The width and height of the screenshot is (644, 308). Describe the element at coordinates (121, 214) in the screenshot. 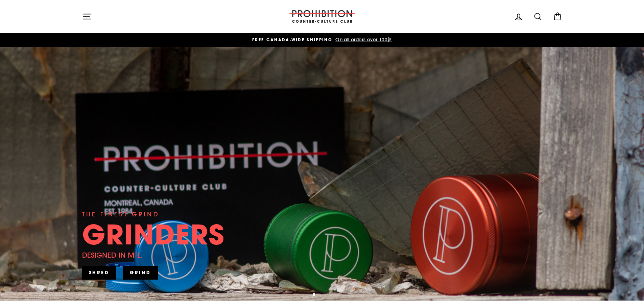

I see `div: THE FINEST GRIND` at that location.